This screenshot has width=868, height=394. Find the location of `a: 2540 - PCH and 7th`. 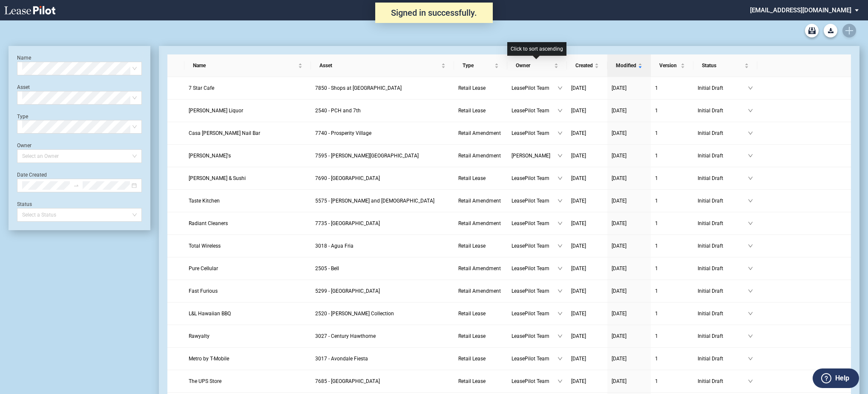

a: 2540 - PCH and 7th is located at coordinates (383, 110).